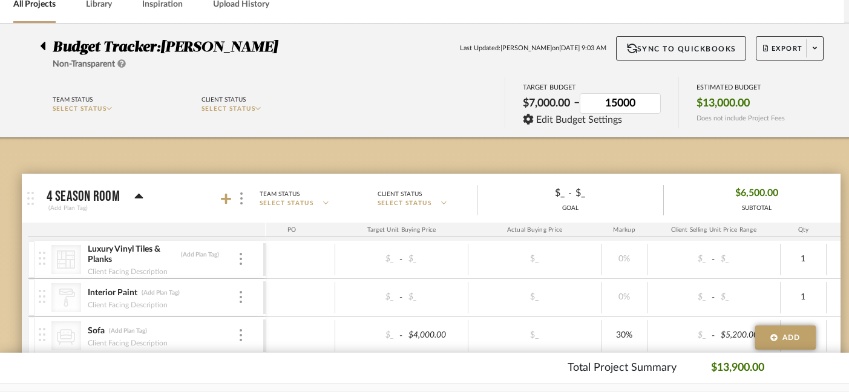 The image size is (849, 392). I want to click on div: ESTIMATED BUDGET, so click(741, 87).